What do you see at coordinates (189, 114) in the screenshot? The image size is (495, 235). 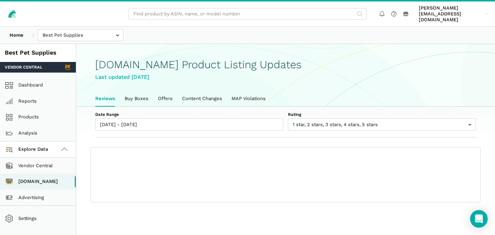 I see `label: Date Range` at bounding box center [189, 114].